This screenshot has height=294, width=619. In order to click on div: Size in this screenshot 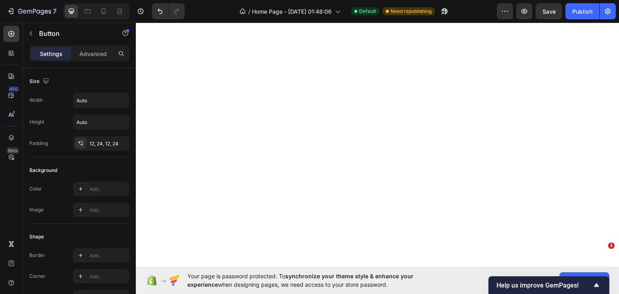, I will do `click(40, 81)`.